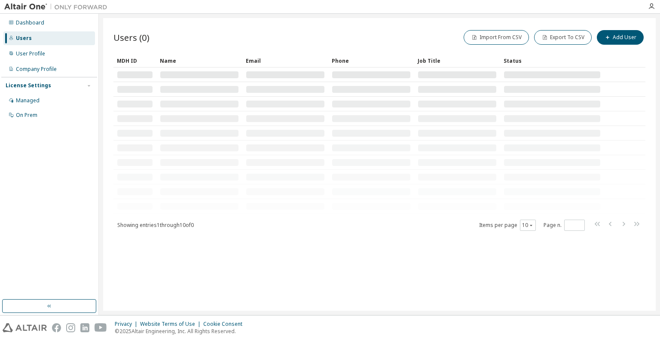  What do you see at coordinates (27, 115) in the screenshot?
I see `div: On Prem` at bounding box center [27, 115].